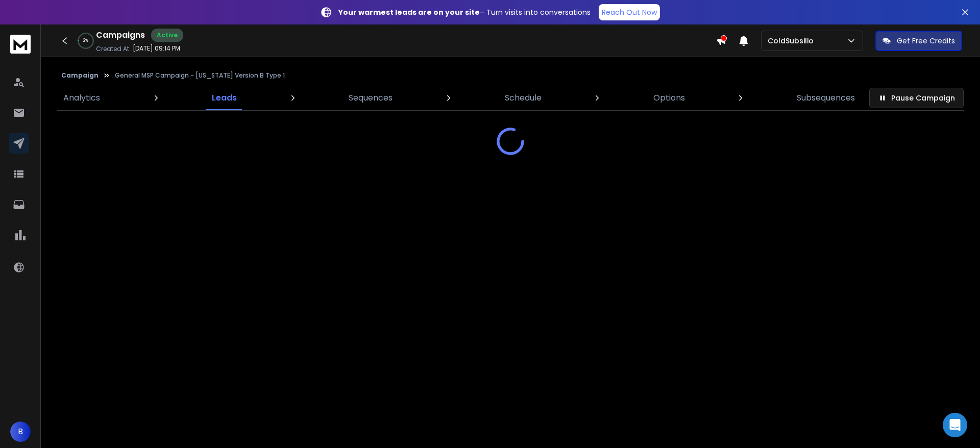 The image size is (980, 448). Describe the element at coordinates (523, 98) in the screenshot. I see `p: Schedule` at that location.